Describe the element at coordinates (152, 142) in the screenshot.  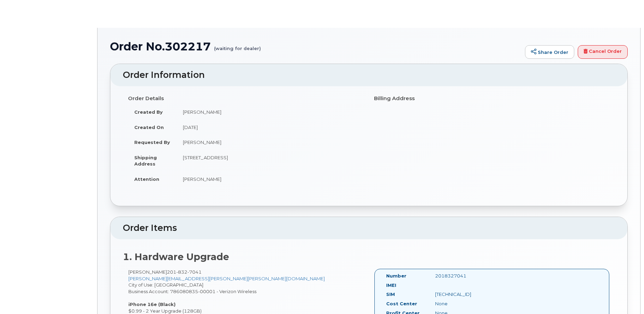
I see `strong: Requested By` at that location.